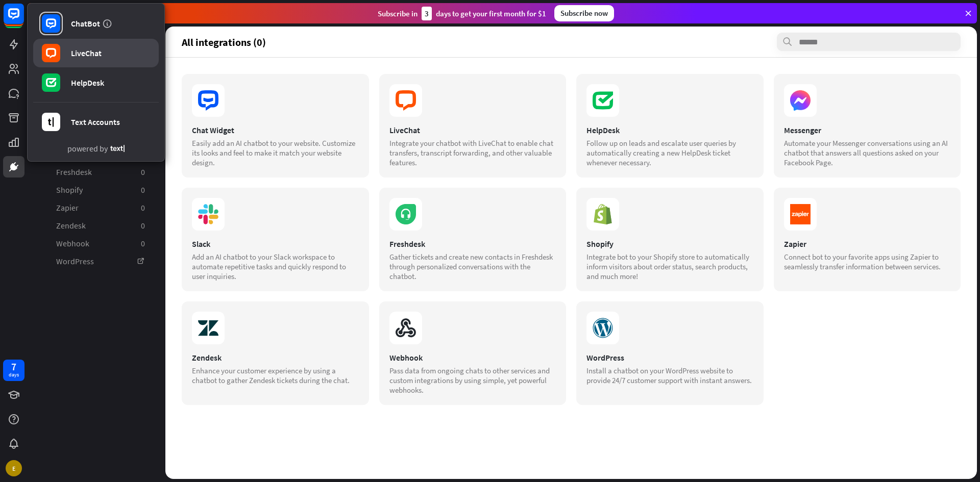  I want to click on span: Shopify, so click(70, 190).